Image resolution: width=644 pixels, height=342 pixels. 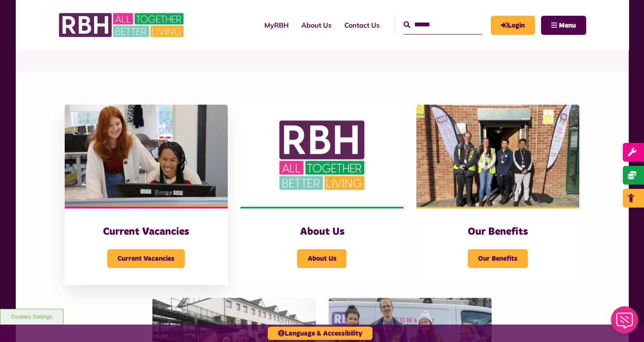 I want to click on h3: About Us, so click(x=322, y=231).